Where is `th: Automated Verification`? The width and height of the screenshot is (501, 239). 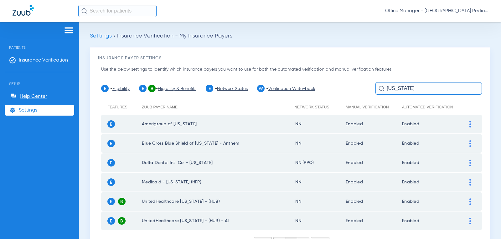 th: Automated Verification is located at coordinates (433, 107).